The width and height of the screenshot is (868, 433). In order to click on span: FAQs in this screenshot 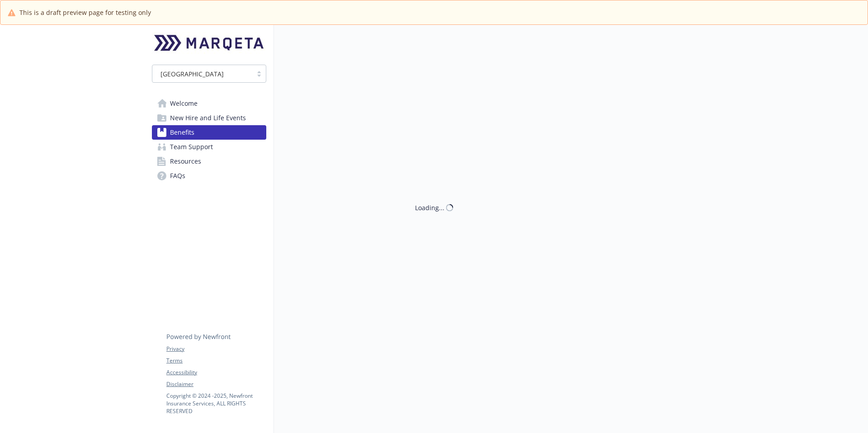, I will do `click(177, 175)`.